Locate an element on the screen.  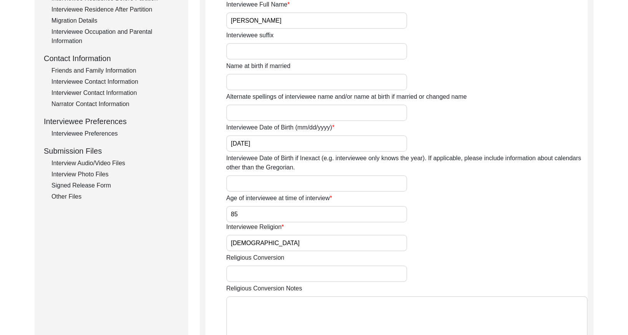
div: Friends and Family Information is located at coordinates (115, 71).